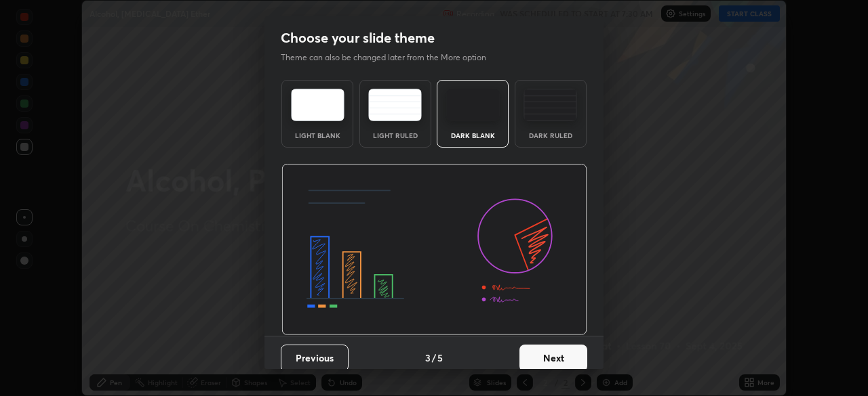 The height and width of the screenshot is (396, 868). I want to click on h4: 3, so click(428, 358).